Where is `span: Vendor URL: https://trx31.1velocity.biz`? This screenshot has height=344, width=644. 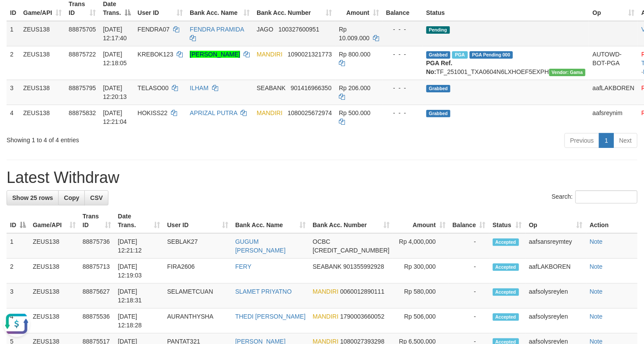
span: Vendor URL: https://trx31.1velocity.biz is located at coordinates (568, 73).